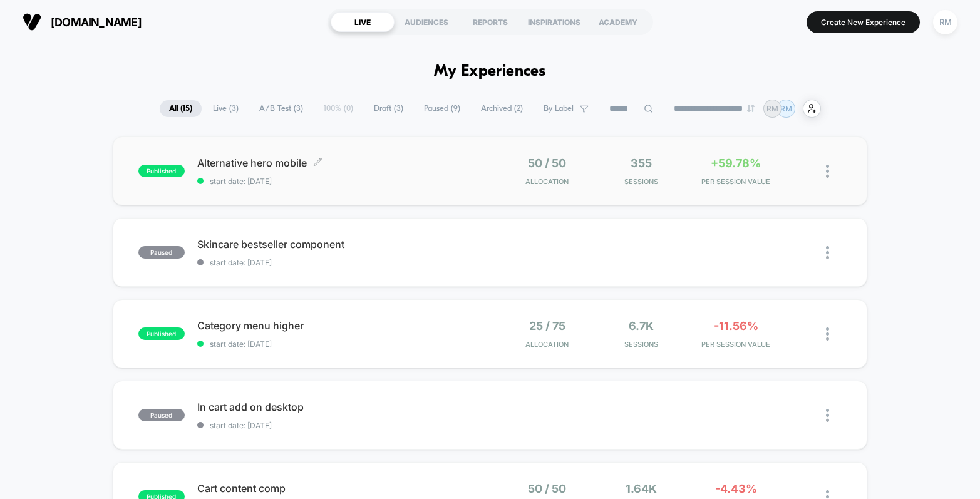 This screenshot has height=499, width=980. Describe the element at coordinates (554, 22) in the screenshot. I see `div: INSPIRATIONS` at that location.